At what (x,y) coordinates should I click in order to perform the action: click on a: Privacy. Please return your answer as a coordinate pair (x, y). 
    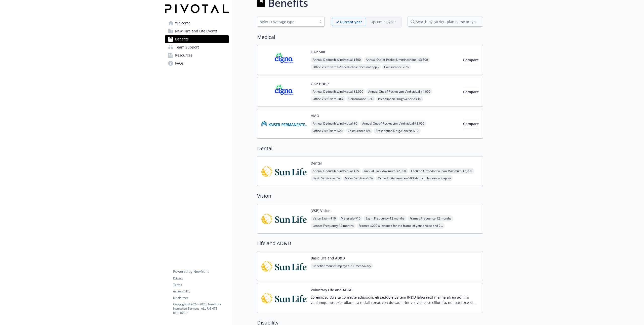
    Looking at the image, I should click on (201, 279).